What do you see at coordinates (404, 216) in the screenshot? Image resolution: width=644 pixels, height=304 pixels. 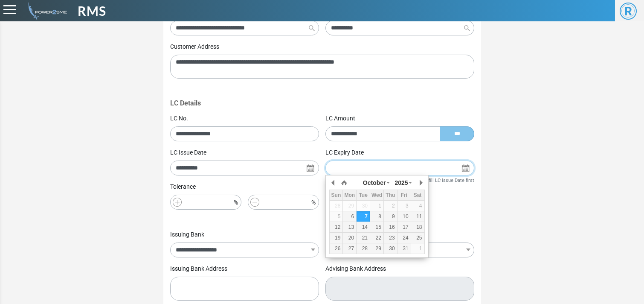 I see `div: 10` at bounding box center [404, 216].